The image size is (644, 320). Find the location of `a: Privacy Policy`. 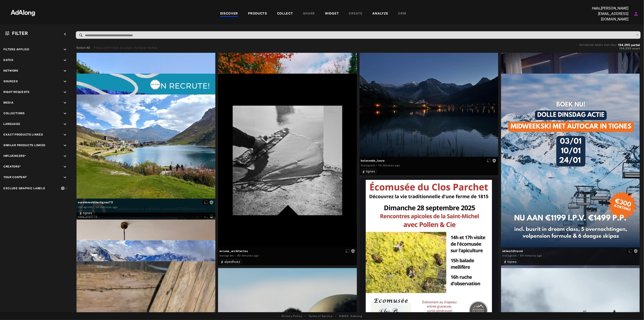

a: Privacy Policy is located at coordinates (292, 316).